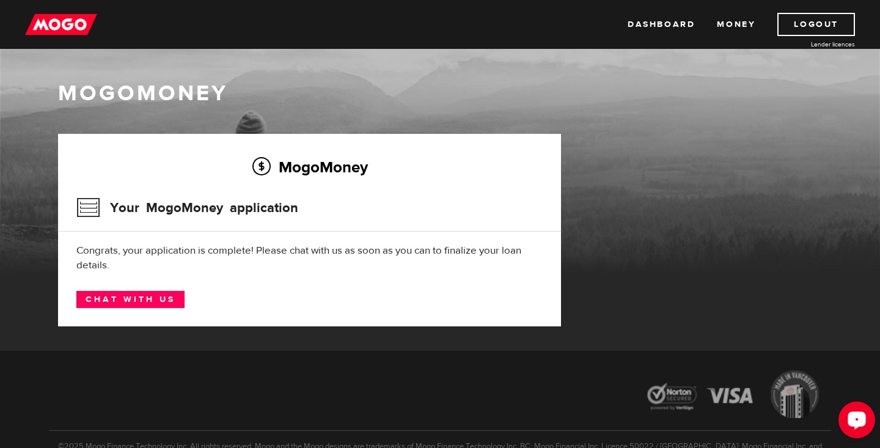  I want to click on h2: MogoMoney, so click(309, 167).